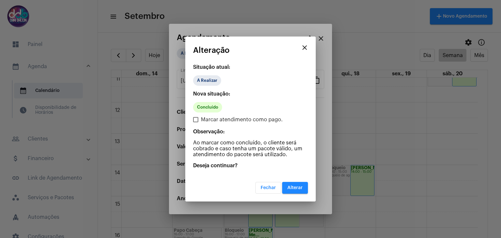 The height and width of the screenshot is (238, 501). Describe the element at coordinates (208, 107) in the screenshot. I see `mat-chip: Concluído` at that location.